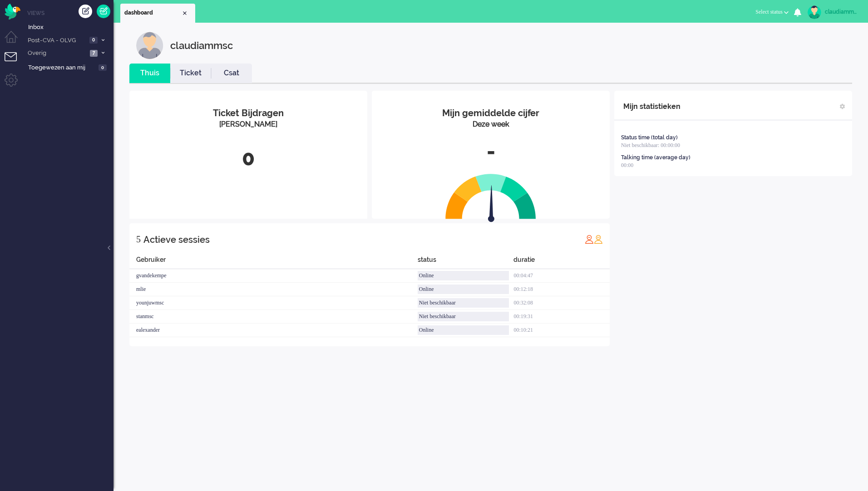 The image size is (868, 491). Describe the element at coordinates (14, 62) in the screenshot. I see `li: Tickets menu` at that location.